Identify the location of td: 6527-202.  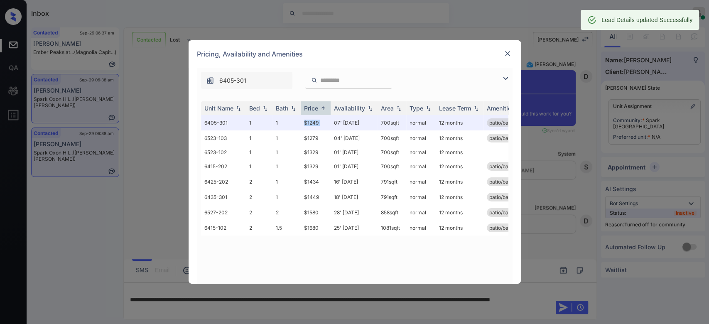
(224, 212).